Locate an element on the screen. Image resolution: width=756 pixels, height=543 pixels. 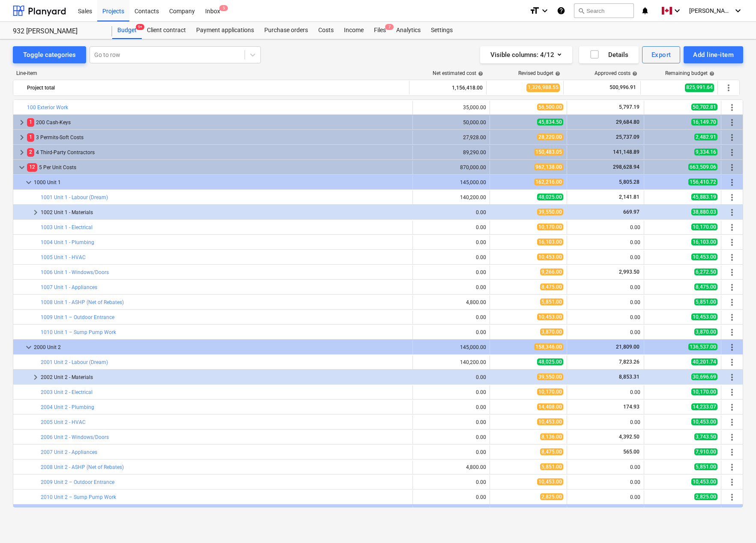
a: 100 Exterior Work is located at coordinates (48, 107).